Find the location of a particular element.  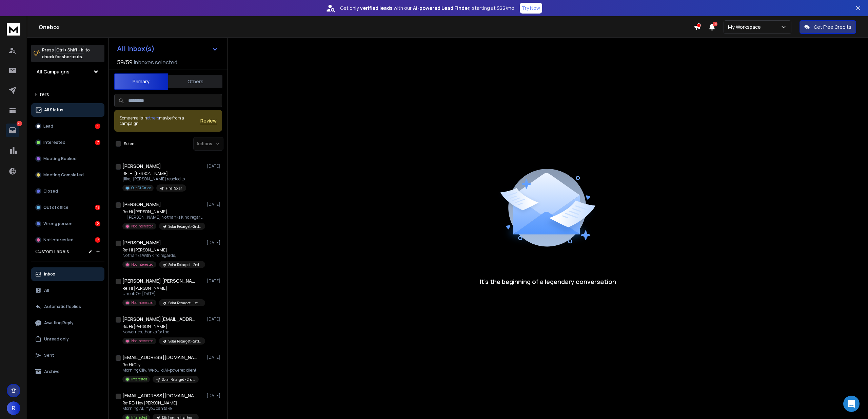

button: Others is located at coordinates (195, 81).